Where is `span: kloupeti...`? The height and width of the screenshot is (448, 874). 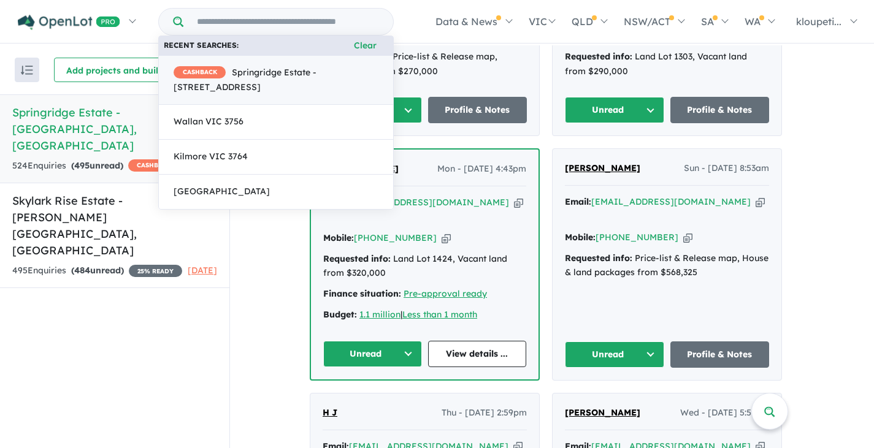
span: kloupeti... is located at coordinates (819, 21).